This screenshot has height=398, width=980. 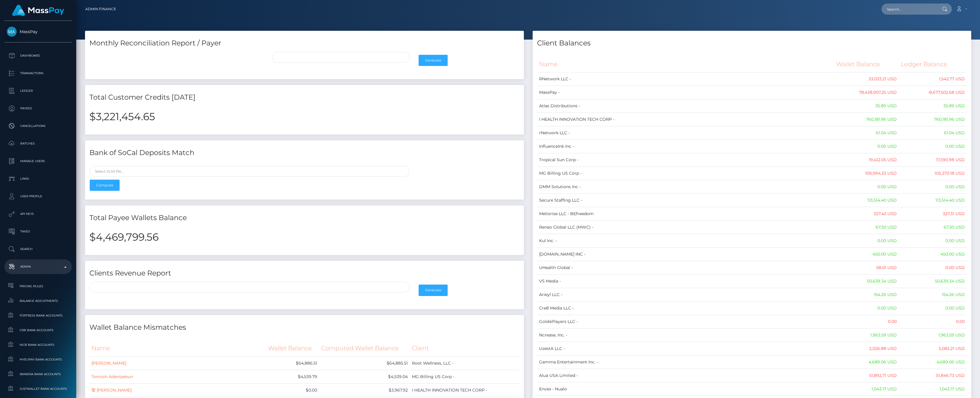 What do you see at coordinates (293, 363) in the screenshot?
I see `td: $64,886.51` at bounding box center [293, 363].